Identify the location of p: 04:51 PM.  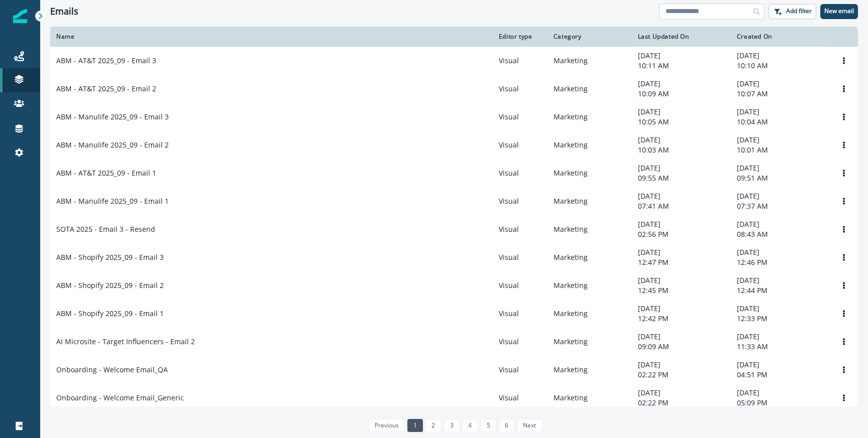
(779, 375).